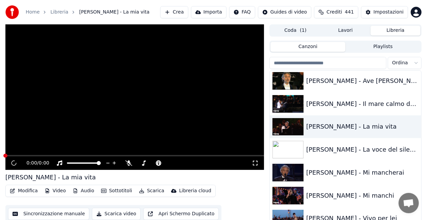 Image resolution: width=427 pixels, height=220 pixels. I want to click on button: Crea, so click(174, 12).